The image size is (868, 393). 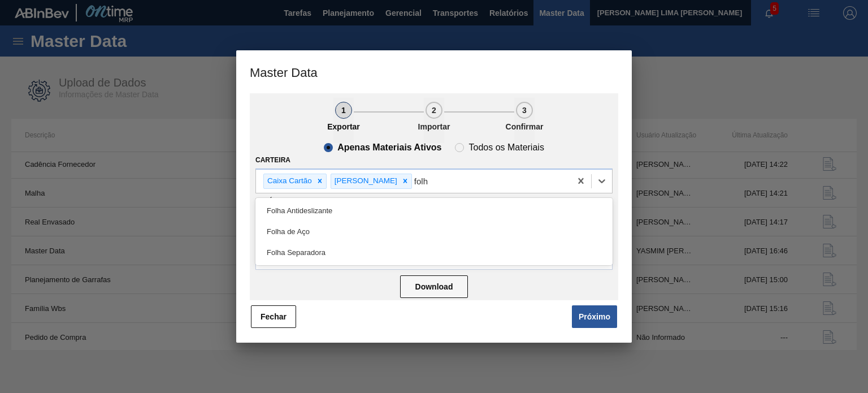 What do you see at coordinates (434, 120) in the screenshot?
I see `button: 2Importar` at bounding box center [434, 120].